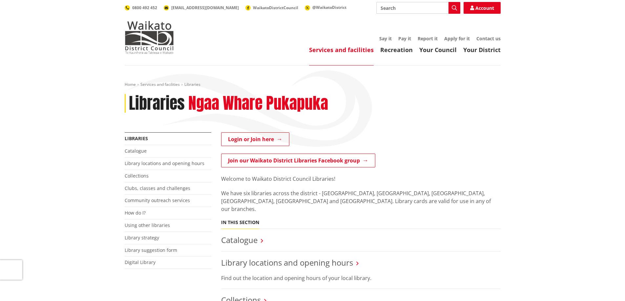 This screenshot has width=625, height=301. What do you see at coordinates (356, 205) in the screenshot?
I see `span: ibrary cards are valid for use in any of our branches.` at bounding box center [356, 205].